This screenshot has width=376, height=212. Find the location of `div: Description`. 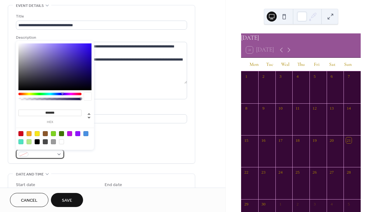

div: Description is located at coordinates (101, 37).